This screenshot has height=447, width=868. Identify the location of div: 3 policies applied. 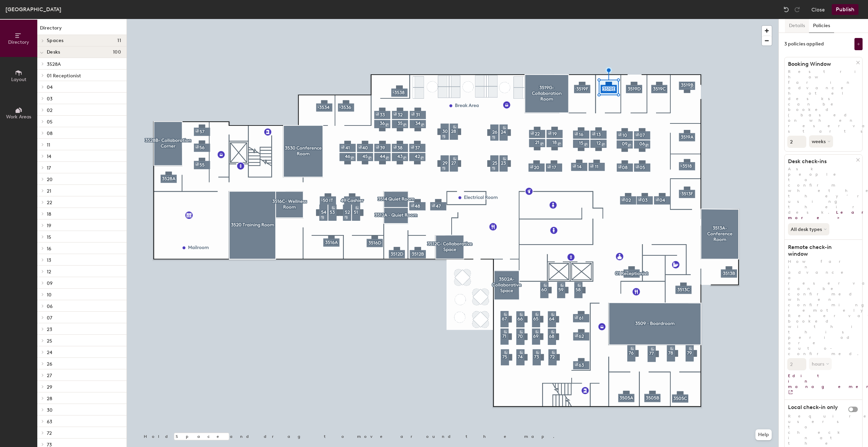
(804, 44).